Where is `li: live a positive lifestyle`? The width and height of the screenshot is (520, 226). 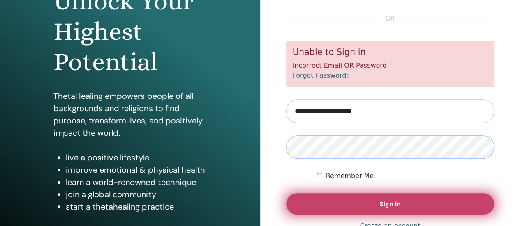 li: live a positive lifestyle is located at coordinates (136, 158).